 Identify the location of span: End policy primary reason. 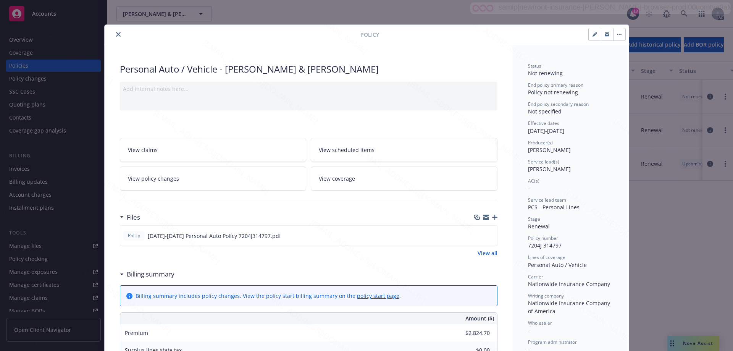
(556, 85).